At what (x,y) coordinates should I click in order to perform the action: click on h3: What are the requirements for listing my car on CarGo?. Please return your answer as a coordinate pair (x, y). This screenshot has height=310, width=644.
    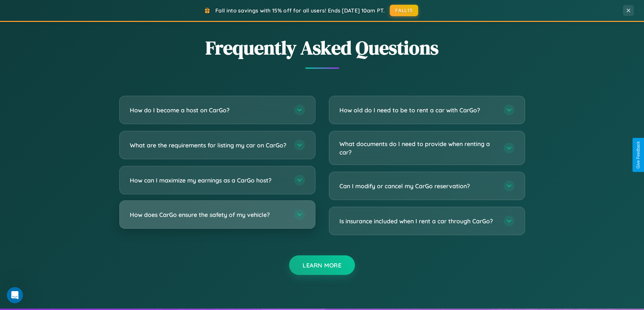
    Looking at the image, I should click on (208, 145).